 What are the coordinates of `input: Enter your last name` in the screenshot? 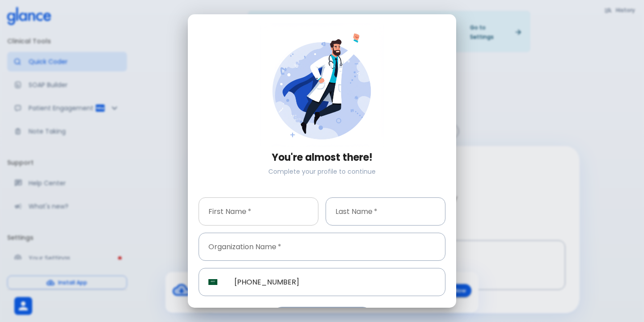 It's located at (386, 211).